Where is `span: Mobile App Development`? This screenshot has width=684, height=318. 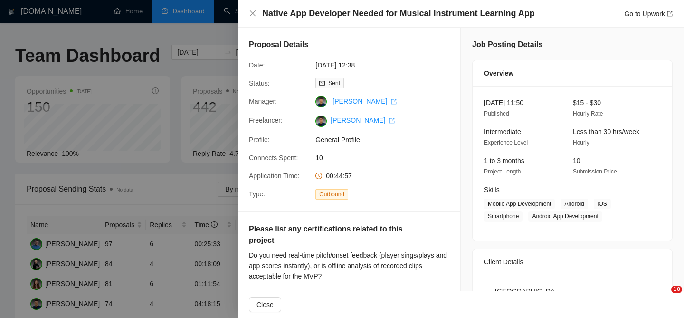 span: Mobile App Development is located at coordinates (519, 204).